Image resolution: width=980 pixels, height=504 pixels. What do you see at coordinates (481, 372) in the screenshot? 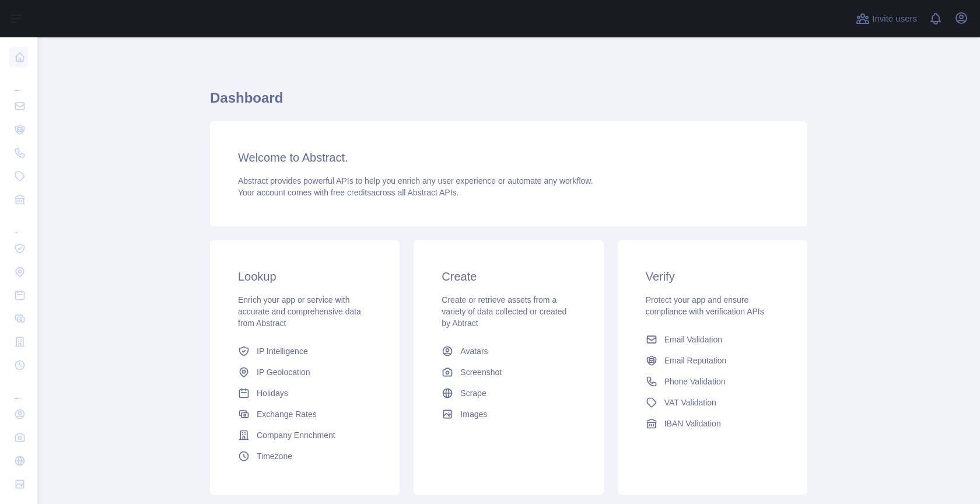
I see `span: Screenshot` at bounding box center [481, 372].